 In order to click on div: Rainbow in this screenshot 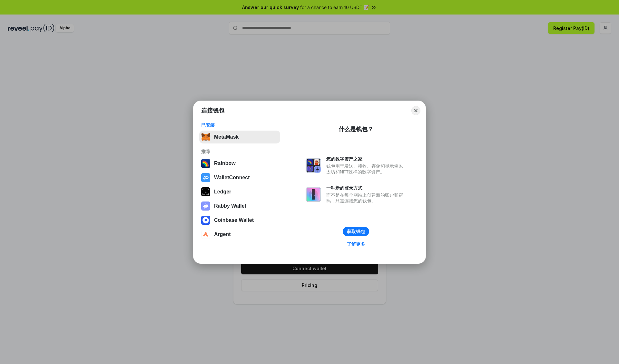, I will do `click(225, 163)`.